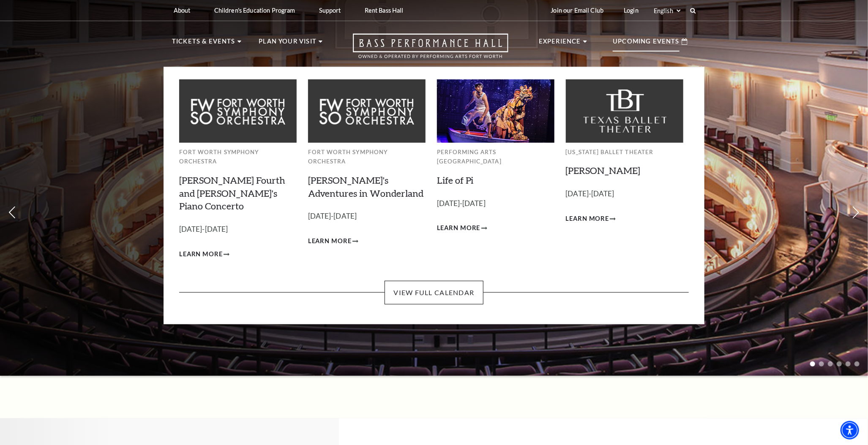 The width and height of the screenshot is (868, 445). I want to click on select: Select:, so click(667, 10).